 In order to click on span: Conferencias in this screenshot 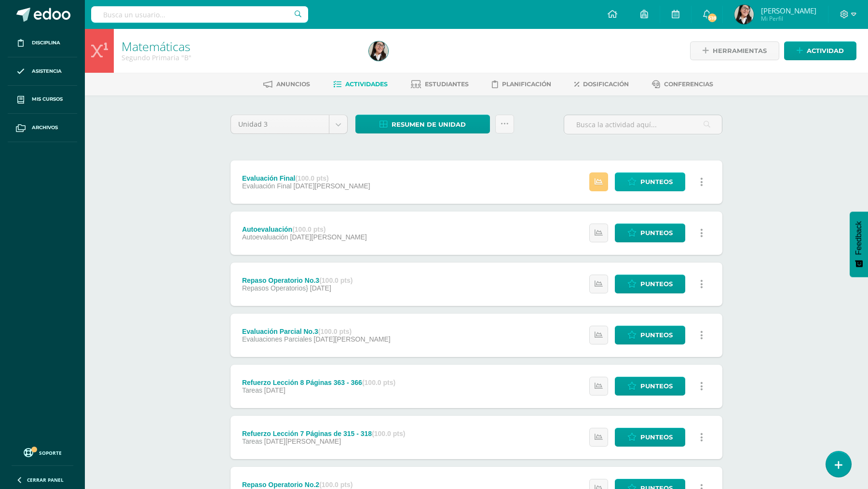, I will do `click(689, 84)`.